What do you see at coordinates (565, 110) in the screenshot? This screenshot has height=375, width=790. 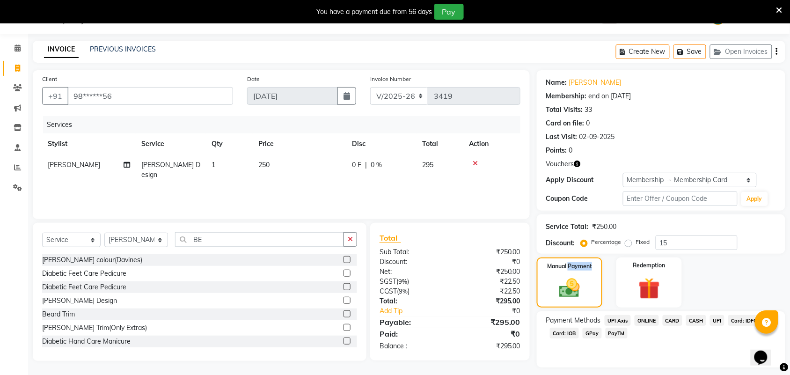 I see `div: Total Visits:` at bounding box center [565, 110].